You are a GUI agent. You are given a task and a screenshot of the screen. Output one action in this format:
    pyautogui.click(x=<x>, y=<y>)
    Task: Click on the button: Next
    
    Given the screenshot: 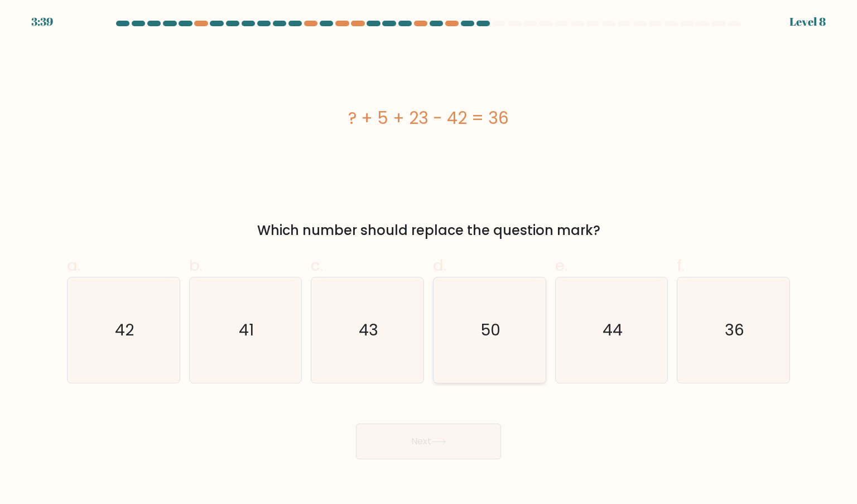 What is the action you would take?
    pyautogui.click(x=428, y=441)
    